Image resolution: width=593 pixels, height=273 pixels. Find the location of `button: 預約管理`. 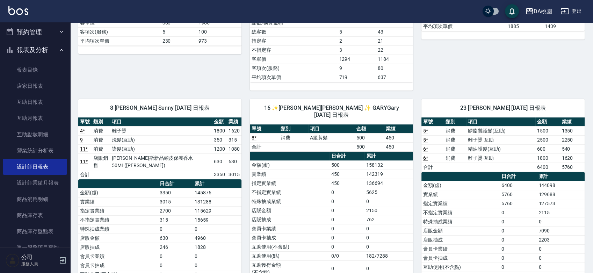

button: 預約管理 is located at coordinates (35, 32).